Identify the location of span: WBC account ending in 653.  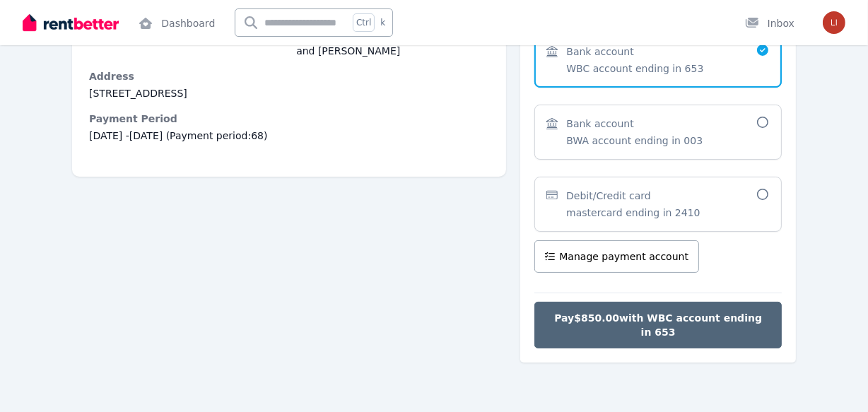
(635, 68).